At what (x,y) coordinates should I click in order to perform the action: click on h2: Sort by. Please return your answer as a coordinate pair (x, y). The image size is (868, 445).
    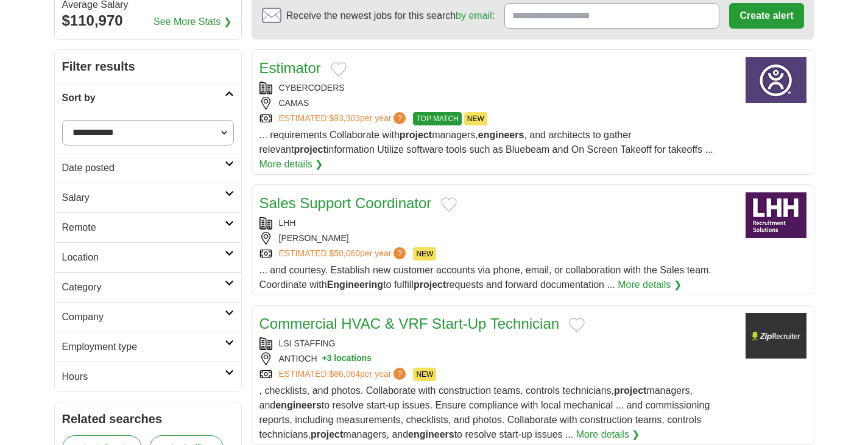
    Looking at the image, I should click on (143, 98).